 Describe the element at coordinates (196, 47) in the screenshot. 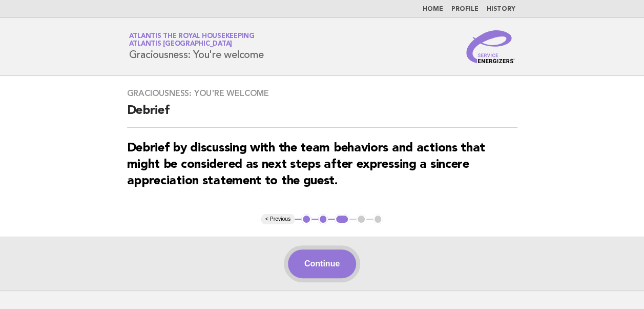

I see `h1: Graciousness: You're welcome` at that location.